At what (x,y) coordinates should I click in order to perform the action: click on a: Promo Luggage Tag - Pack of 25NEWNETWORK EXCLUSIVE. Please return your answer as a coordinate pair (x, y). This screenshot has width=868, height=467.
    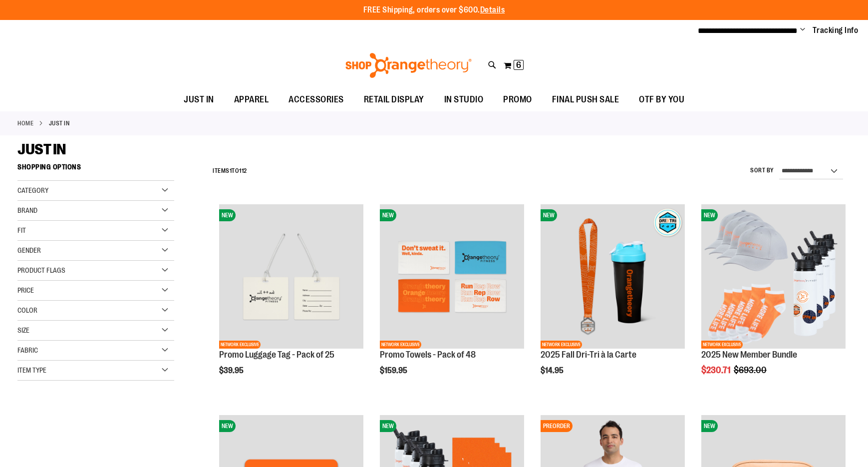
    Looking at the image, I should click on (291, 277).